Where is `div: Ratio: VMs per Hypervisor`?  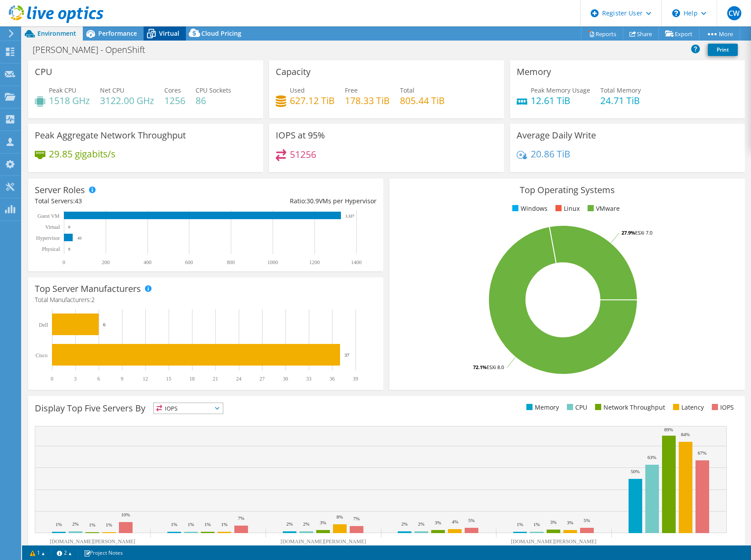
div: Ratio: VMs per Hypervisor is located at coordinates (291, 201).